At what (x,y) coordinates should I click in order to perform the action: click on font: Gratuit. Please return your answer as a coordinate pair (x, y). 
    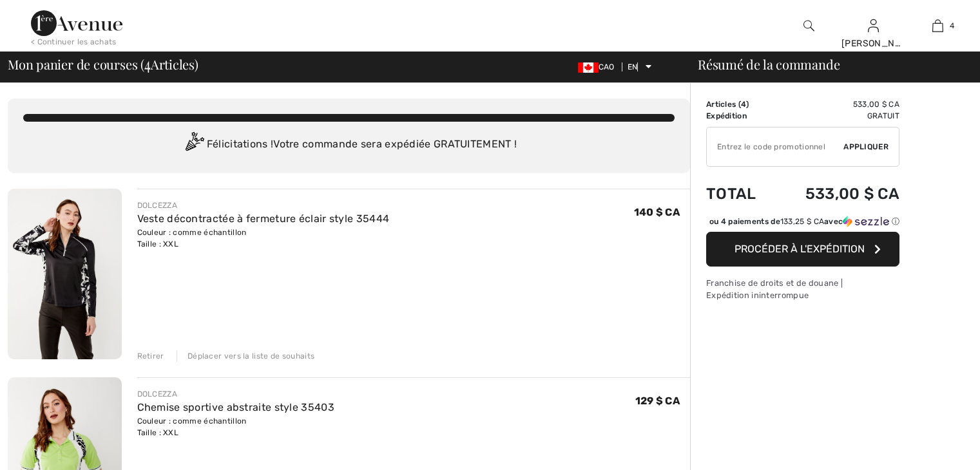
    Looking at the image, I should click on (883, 116).